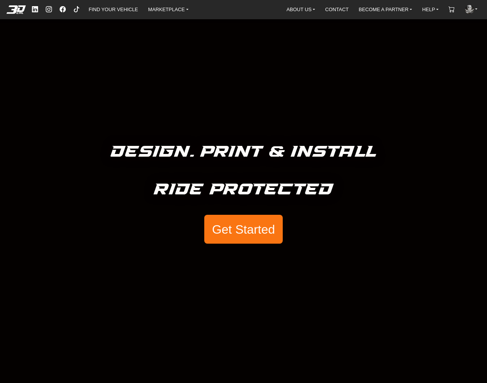 Image resolution: width=487 pixels, height=383 pixels. I want to click on a: CONTACT, so click(336, 9).